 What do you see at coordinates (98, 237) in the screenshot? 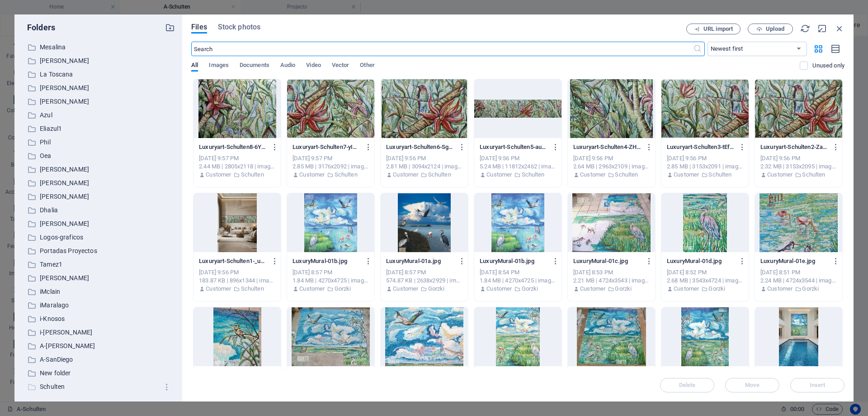
I see `div: Logos-graficos` at bounding box center [98, 237].